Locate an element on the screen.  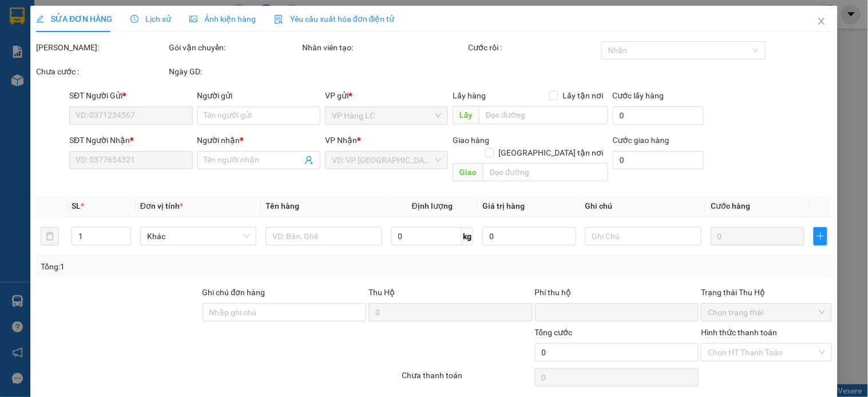
span: VP Hàng LC is located at coordinates (386, 116).